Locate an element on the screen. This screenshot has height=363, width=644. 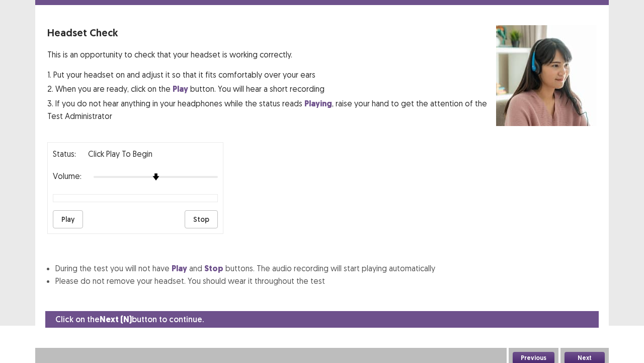
p: 2. When you are ready, click on the button. You will hear a short recording is located at coordinates (272, 89).